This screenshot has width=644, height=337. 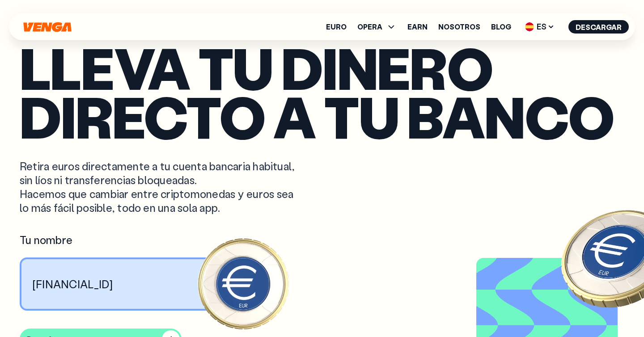 I want to click on a: Inicio, so click(x=47, y=27).